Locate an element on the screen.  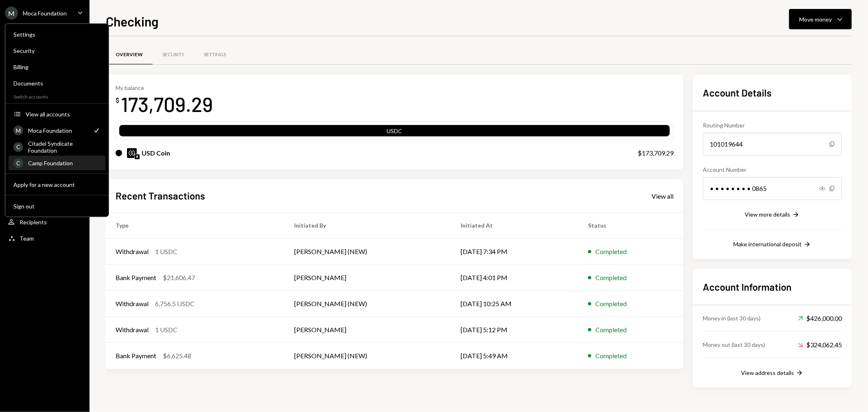
div: View more details is located at coordinates (767, 214).